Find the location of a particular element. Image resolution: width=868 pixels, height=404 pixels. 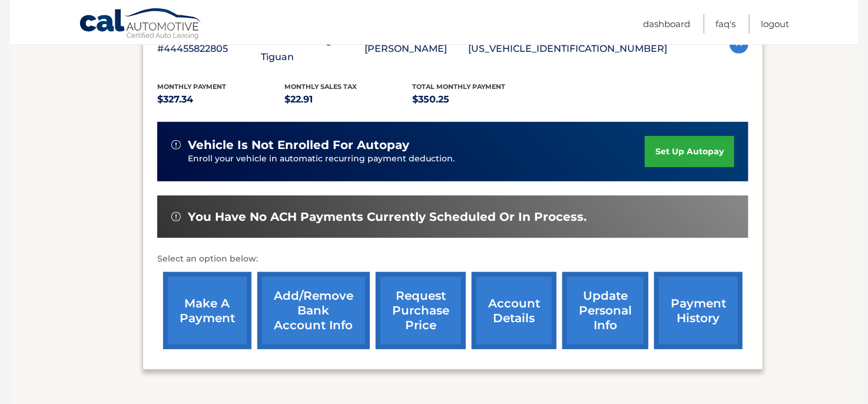

a: Dashboard is located at coordinates (667, 24).